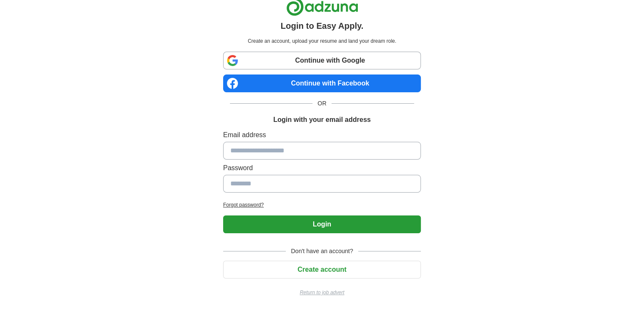 The width and height of the screenshot is (644, 309). I want to click on h1: Login with your email address, so click(322, 120).